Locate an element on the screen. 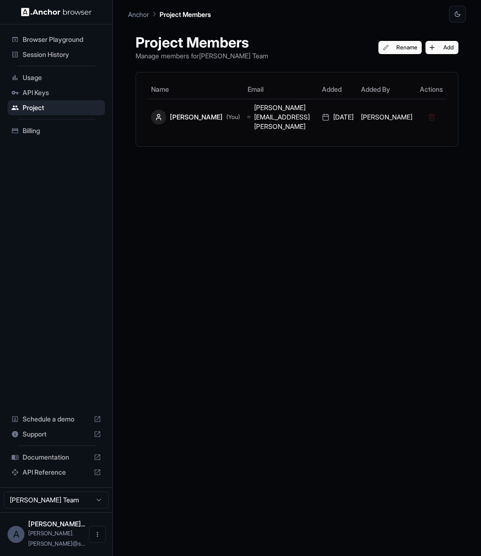 The image size is (481, 556). span: Schedule a demo is located at coordinates (56, 419).